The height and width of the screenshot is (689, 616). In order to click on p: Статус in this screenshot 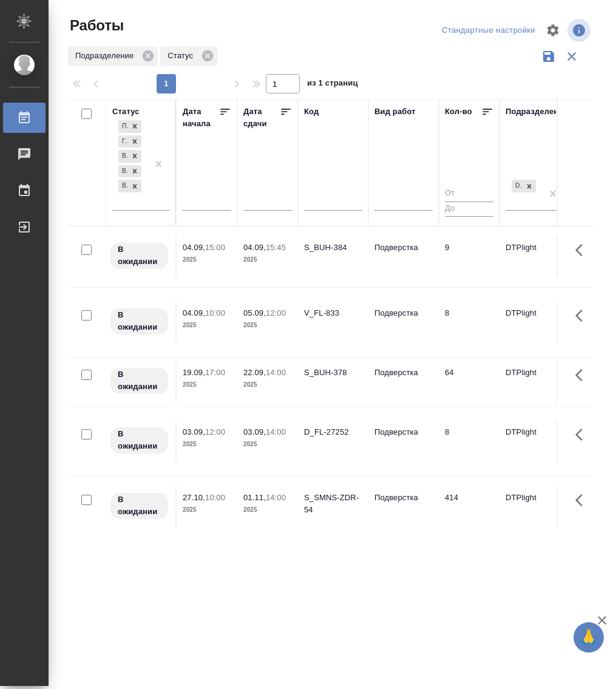, I will do `click(182, 56)`.